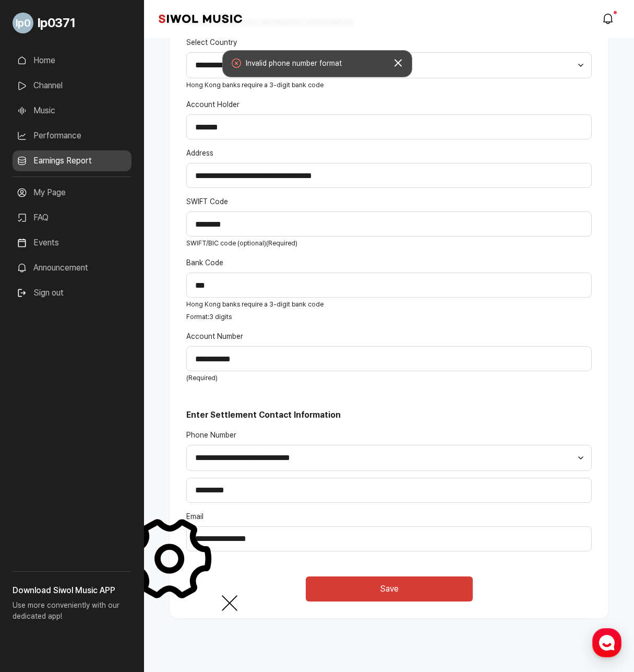 This screenshot has height=672, width=634. What do you see at coordinates (389, 202) in the screenshot?
I see `label: SWIFT Code` at bounding box center [389, 202].